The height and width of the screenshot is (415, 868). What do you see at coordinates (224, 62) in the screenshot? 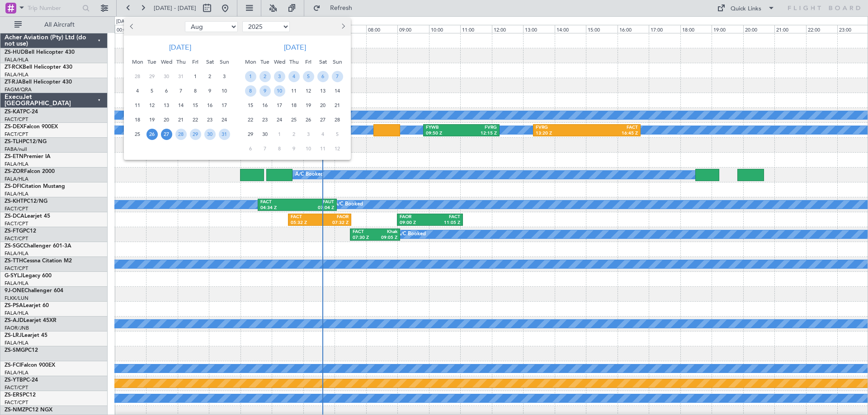
I see `div: Sun` at bounding box center [224, 62].